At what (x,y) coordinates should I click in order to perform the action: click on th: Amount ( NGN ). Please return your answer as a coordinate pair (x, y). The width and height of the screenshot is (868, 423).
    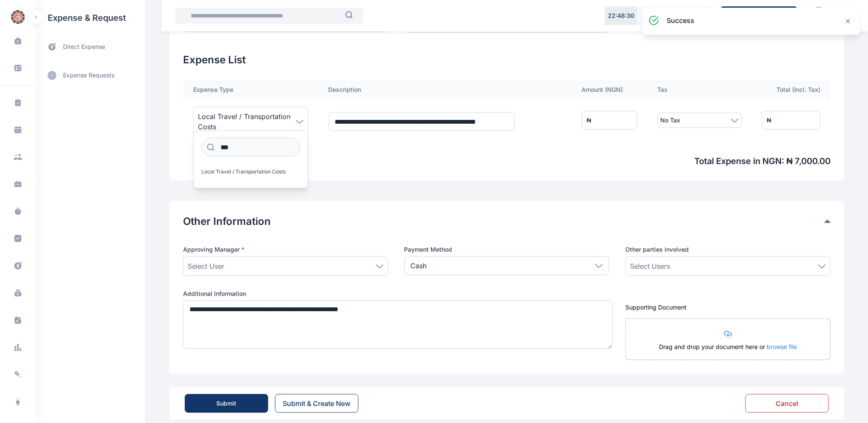
    Looking at the image, I should click on (610, 90).